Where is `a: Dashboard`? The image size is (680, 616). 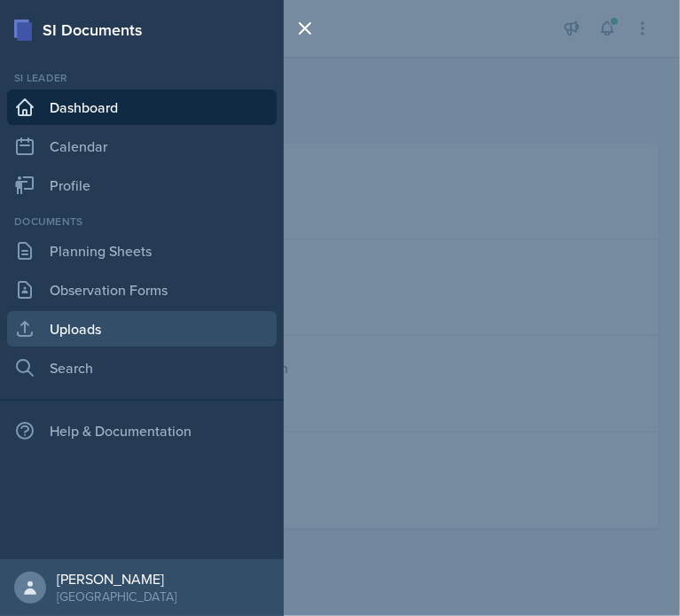 a: Dashboard is located at coordinates (142, 107).